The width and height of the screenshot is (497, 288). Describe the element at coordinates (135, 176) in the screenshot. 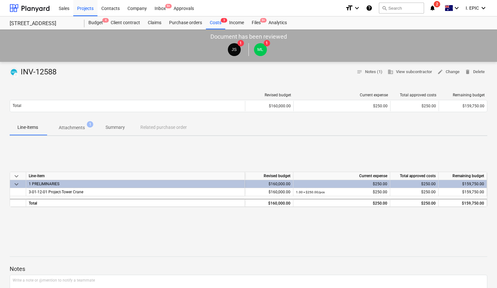

I see `div: Line-item` at that location.